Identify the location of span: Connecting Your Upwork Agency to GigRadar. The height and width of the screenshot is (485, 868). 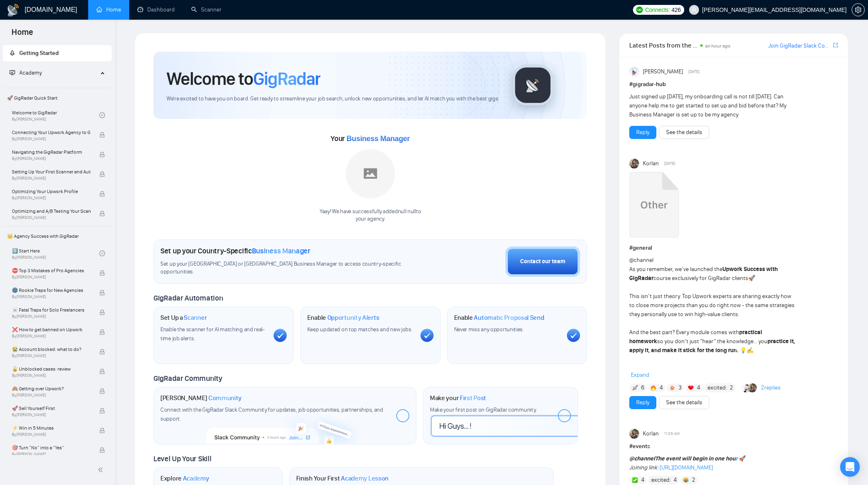
(51, 132).